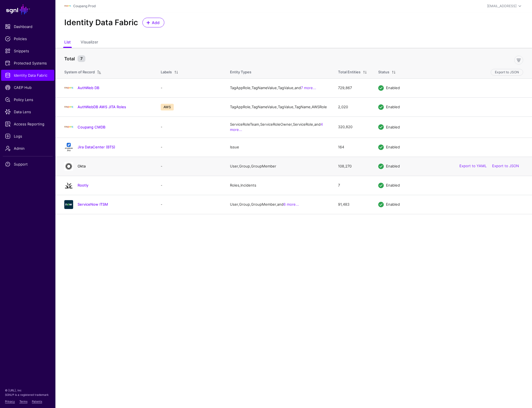 The width and height of the screenshot is (532, 408). What do you see at coordinates (352, 204) in the screenshot?
I see `td: 91,483` at bounding box center [352, 204].